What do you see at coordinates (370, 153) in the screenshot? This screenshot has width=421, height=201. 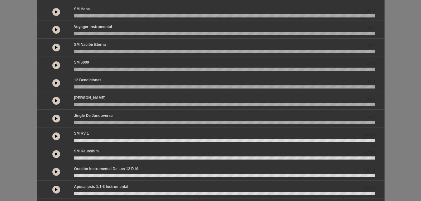 I see `font: 02:14` at bounding box center [370, 153].